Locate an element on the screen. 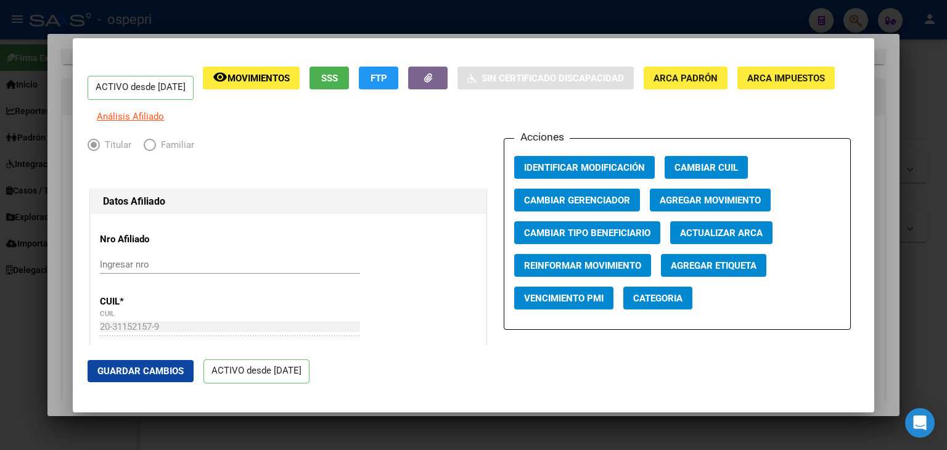  span: Reinformar Movimiento is located at coordinates (583, 266).